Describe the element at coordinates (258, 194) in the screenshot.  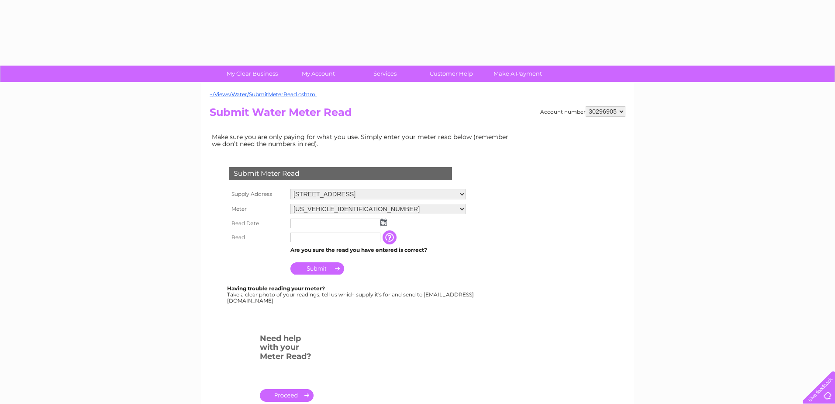
I see `th: Supply Address` at that location.